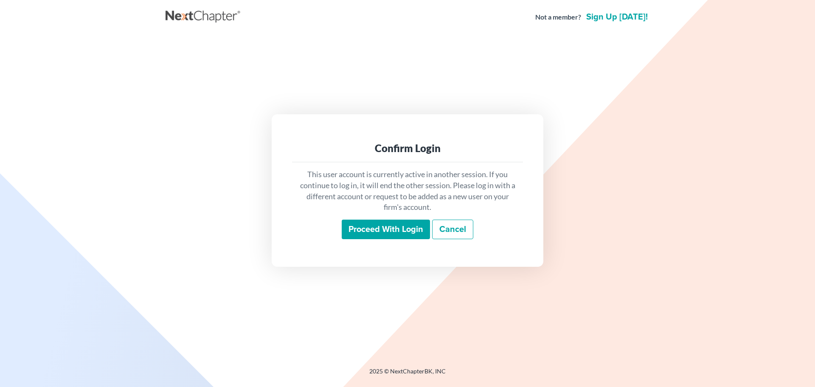 The width and height of the screenshot is (815, 387). I want to click on p: This user account is currently active in another session. If you continue to log in, it will end ..., so click(407, 191).